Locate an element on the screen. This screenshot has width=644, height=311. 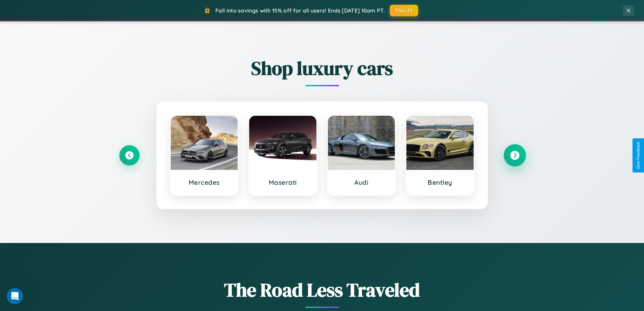
h2: Shop luxury cars is located at coordinates (322, 68).